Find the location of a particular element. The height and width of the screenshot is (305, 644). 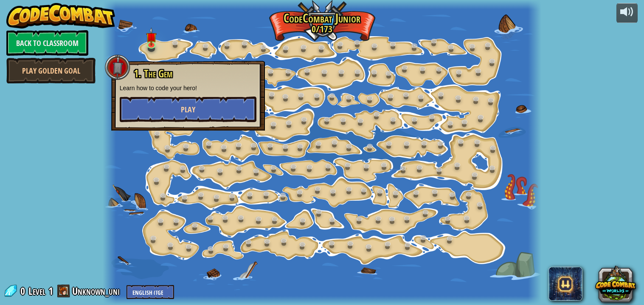

p: Learn how to code your hero! is located at coordinates (188, 88).